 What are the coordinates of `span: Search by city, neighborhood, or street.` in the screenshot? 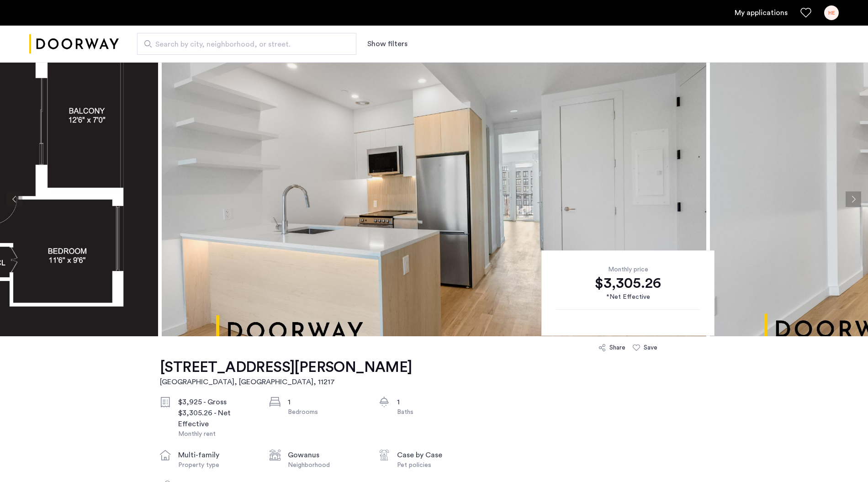 It's located at (243, 45).